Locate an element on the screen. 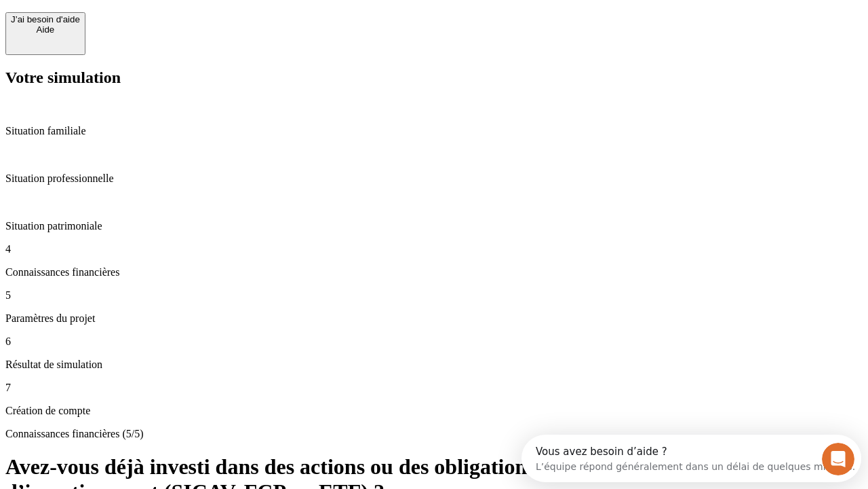 The width and height of the screenshot is (868, 489). p: Situation familiale is located at coordinates (434, 131).